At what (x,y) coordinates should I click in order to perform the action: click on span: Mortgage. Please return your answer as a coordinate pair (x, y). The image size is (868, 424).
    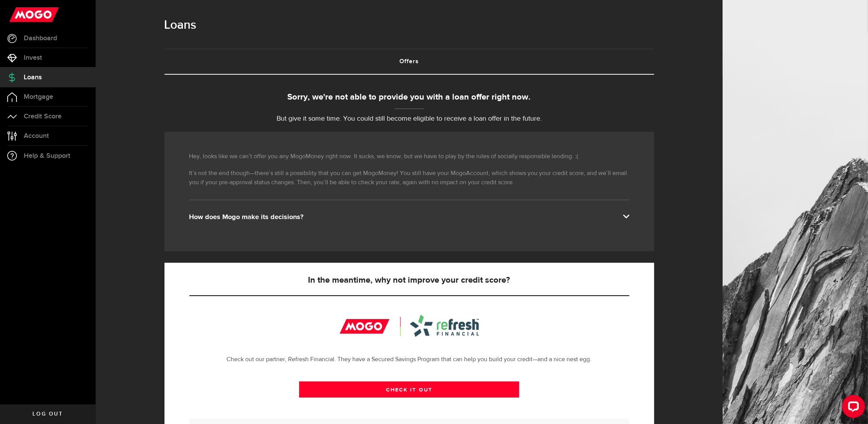
    Looking at the image, I should click on (38, 97).